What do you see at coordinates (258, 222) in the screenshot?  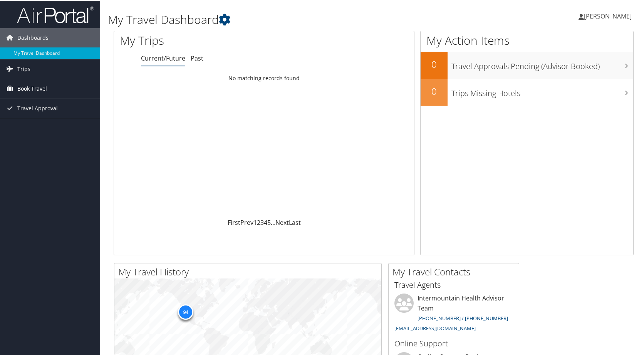 I see `a: 2` at bounding box center [258, 222].